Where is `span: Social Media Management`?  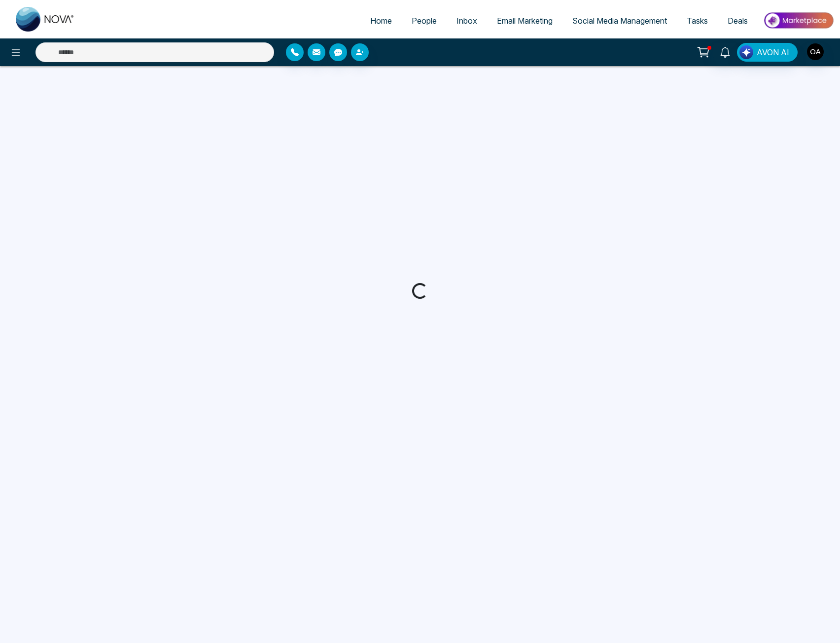 span: Social Media Management is located at coordinates (620, 21).